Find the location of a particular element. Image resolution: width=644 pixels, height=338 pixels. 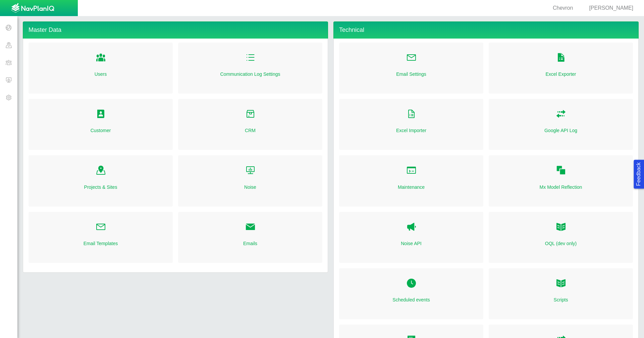

a: OQL is located at coordinates (561, 228).